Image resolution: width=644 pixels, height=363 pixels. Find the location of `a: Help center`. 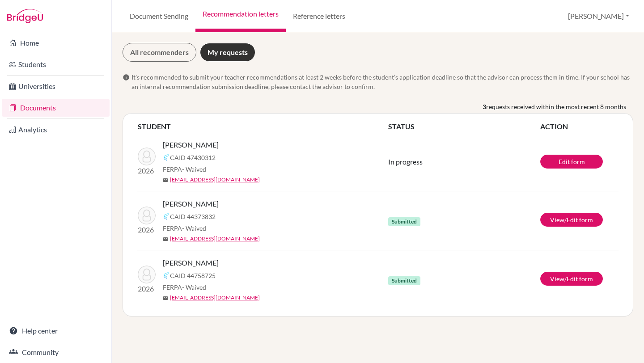

a: Help center is located at coordinates (55, 331).